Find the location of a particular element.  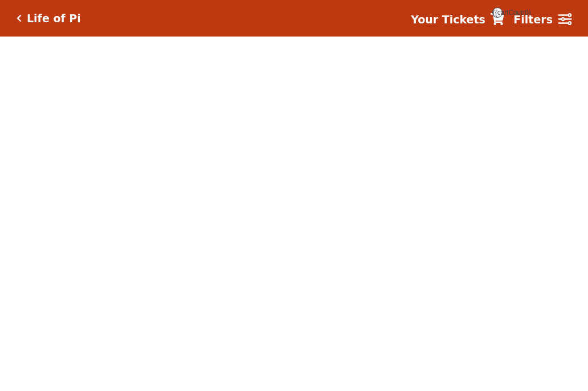

a: Your Tickets {{cartCount}} is located at coordinates (458, 20).